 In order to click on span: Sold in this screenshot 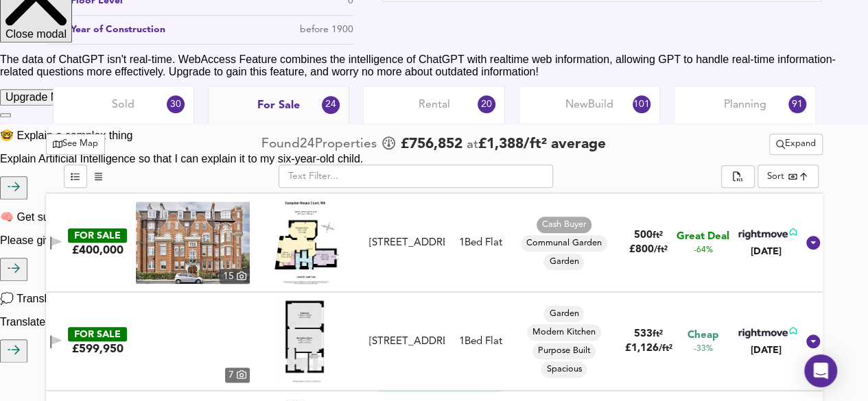, I will do `click(123, 105)`.